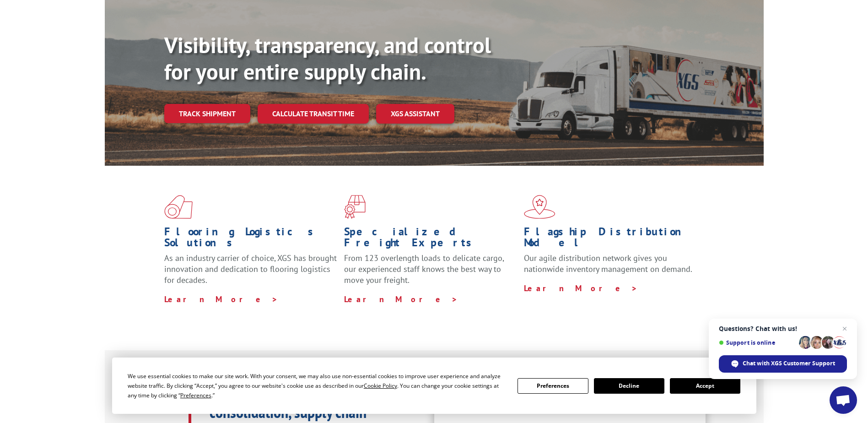 Image resolution: width=868 pixels, height=423 pixels. What do you see at coordinates (431, 239) in the screenshot?
I see `h1: Specialized Freight Experts` at bounding box center [431, 239].